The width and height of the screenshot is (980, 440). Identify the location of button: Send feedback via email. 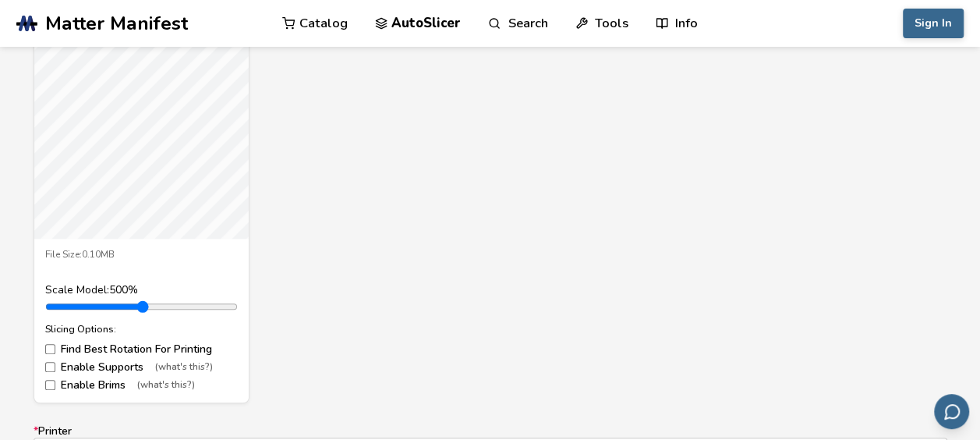
(950, 410).